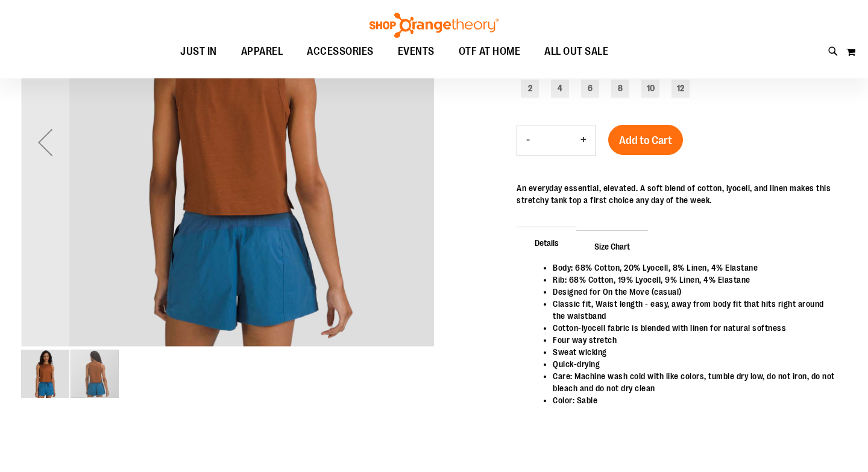 Image resolution: width=868 pixels, height=472 pixels. What do you see at coordinates (576, 51) in the screenshot?
I see `span: ALL OUT SALE` at bounding box center [576, 51].